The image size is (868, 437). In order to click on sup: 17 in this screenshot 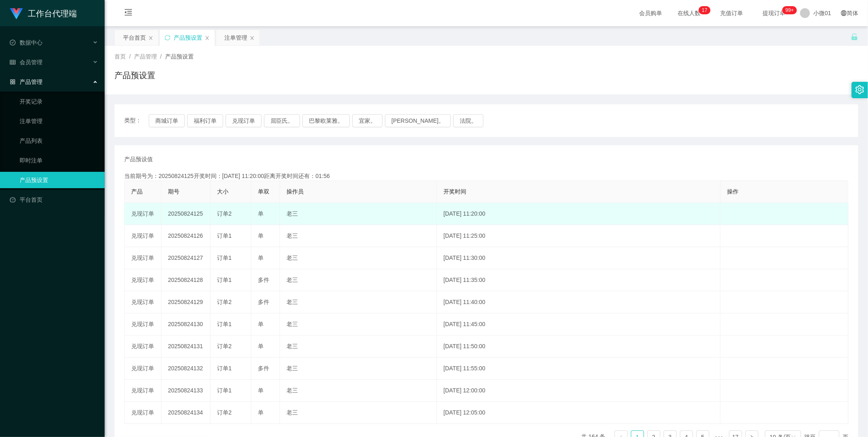, I will do `click(704, 10)`.